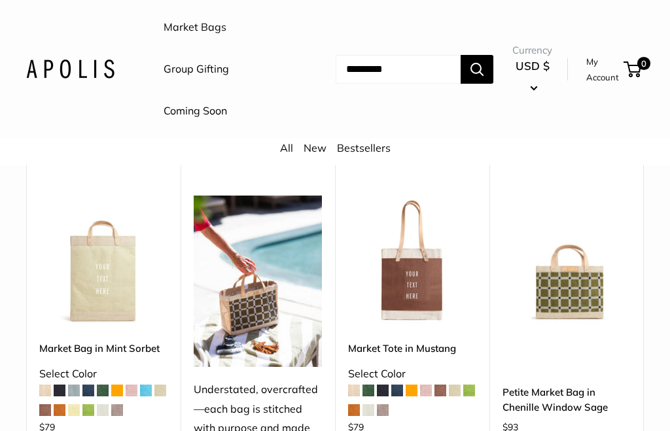  I want to click on a: Petite Market Bag in Chenille Window Sage, so click(566, 400).